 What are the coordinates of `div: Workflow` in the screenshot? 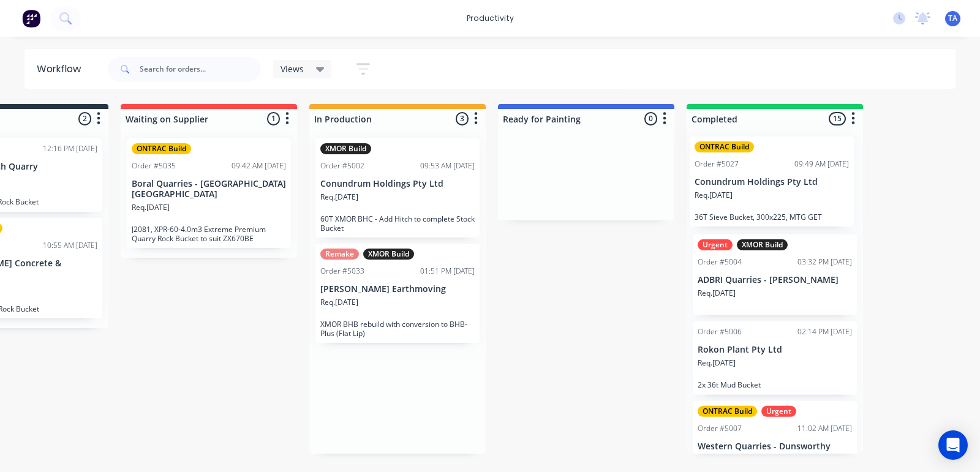 It's located at (62, 69).